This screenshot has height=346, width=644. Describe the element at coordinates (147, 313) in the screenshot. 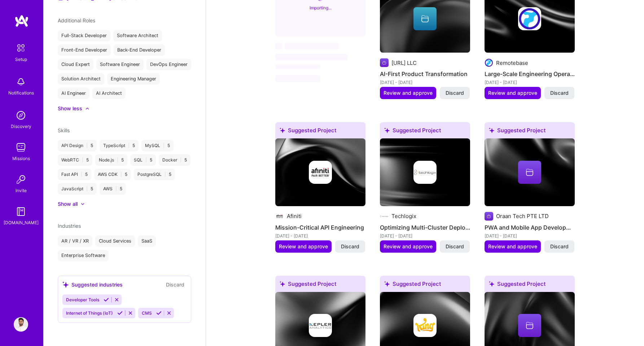

I see `span: CMS` at that location.